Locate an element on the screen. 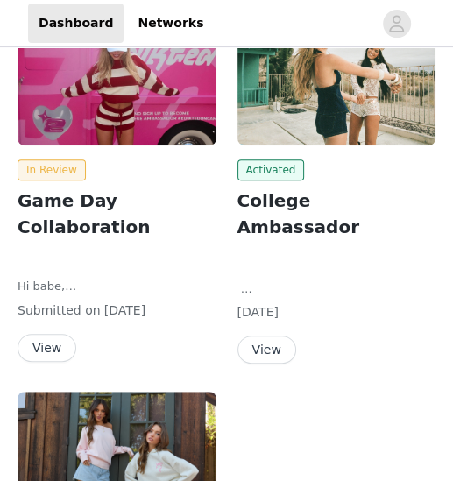 Image resolution: width=453 pixels, height=481 pixels. a: Networks is located at coordinates (170, 23).